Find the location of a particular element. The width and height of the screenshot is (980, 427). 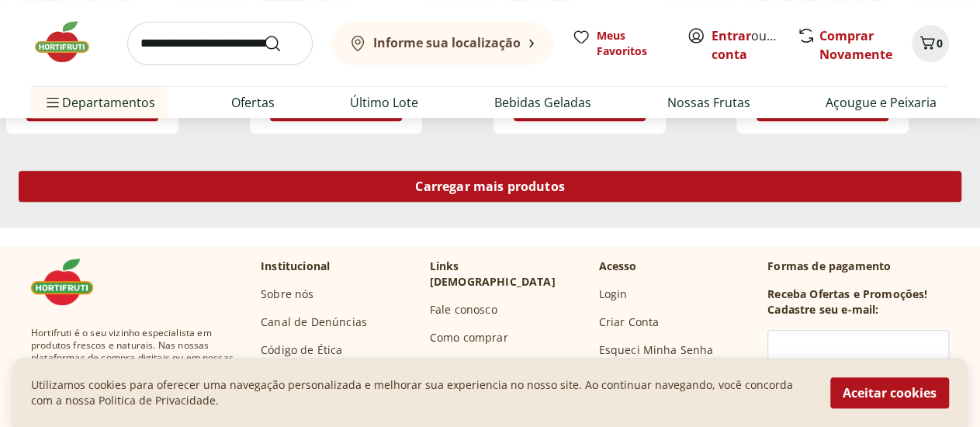

button: Carrinho is located at coordinates (930, 44).